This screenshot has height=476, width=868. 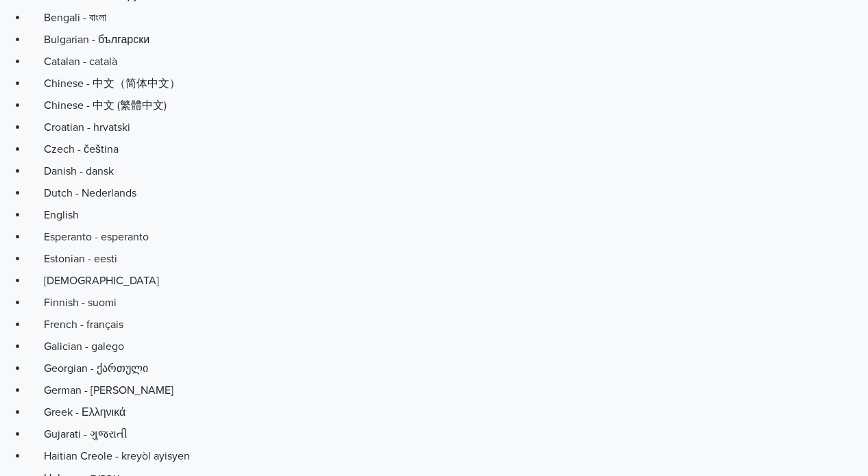 I want to click on a: Georgian - ქართული, so click(x=448, y=369).